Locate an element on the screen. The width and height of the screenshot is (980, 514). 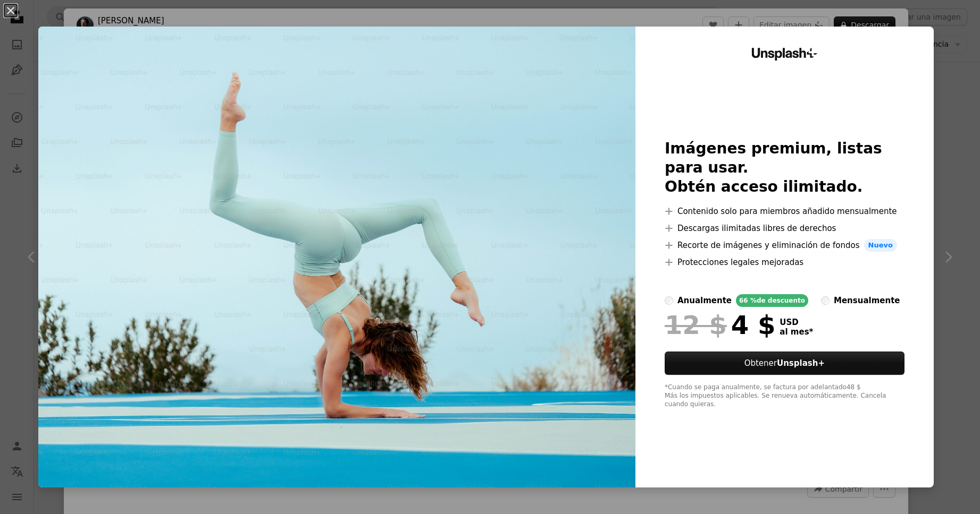
div: mensualmente is located at coordinates (866, 301).